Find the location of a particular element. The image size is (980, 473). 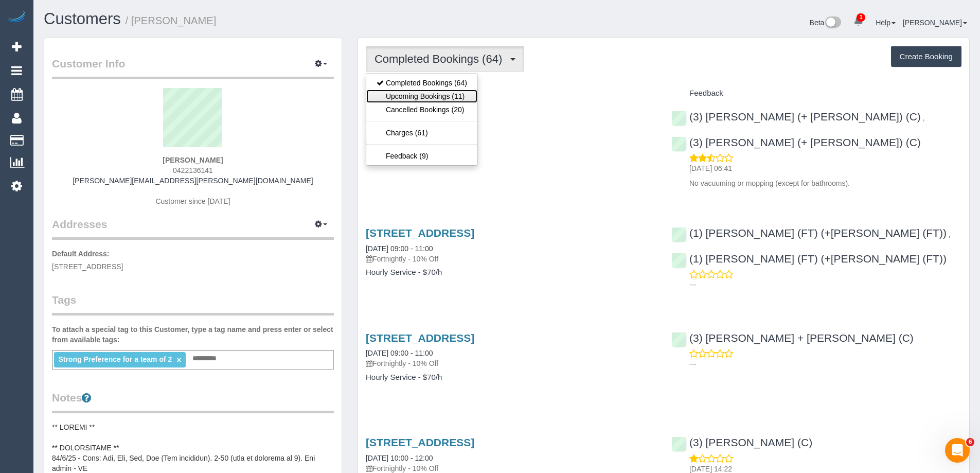

img: Automaid Logo is located at coordinates (16, 18).